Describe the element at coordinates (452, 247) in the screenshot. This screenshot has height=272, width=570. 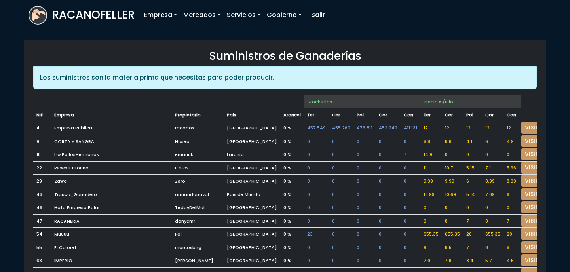
I see `td: 8.5` at that location.